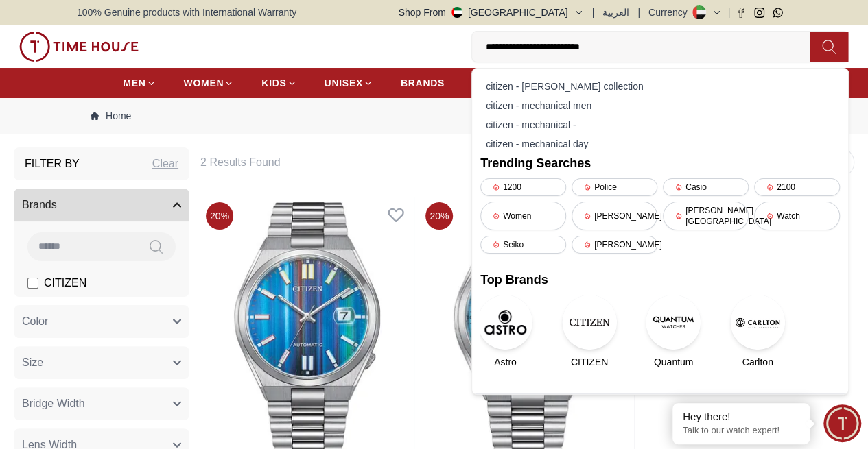  What do you see at coordinates (660, 105) in the screenshot?
I see `div: citizen - mechanical men` at bounding box center [660, 105].